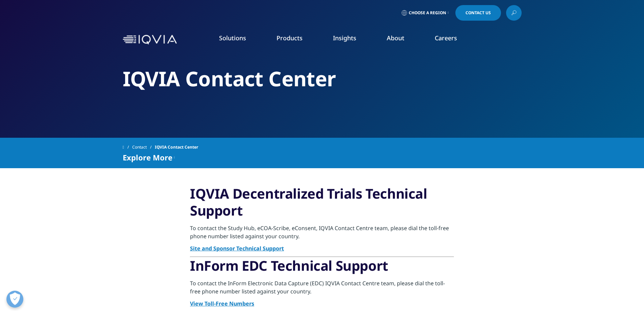  What do you see at coordinates (322, 234) in the screenshot?
I see `p: To contact the Study Hub, eCOA-Scribe, eConsent, IQVIA Contact Centre team, please dial the toll-...` at bounding box center [322, 234].